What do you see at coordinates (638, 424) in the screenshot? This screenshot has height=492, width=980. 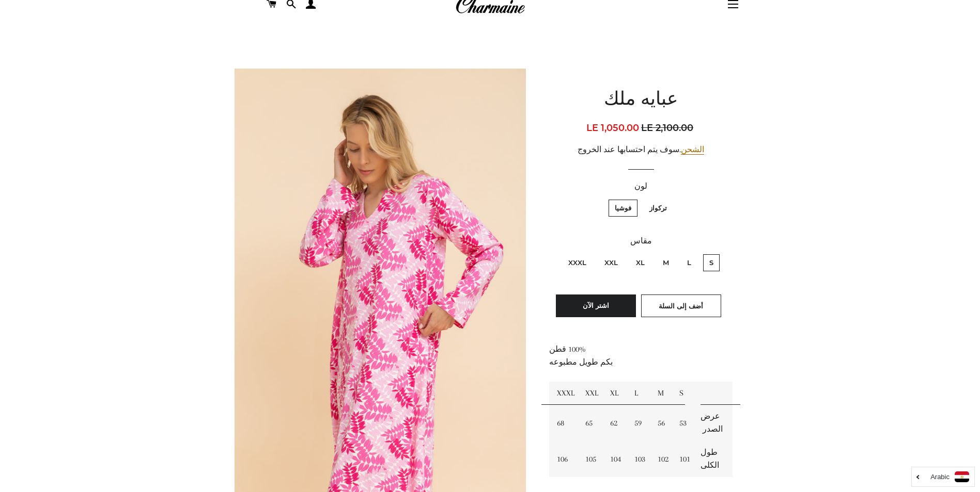 I see `td: 59` at bounding box center [638, 424].